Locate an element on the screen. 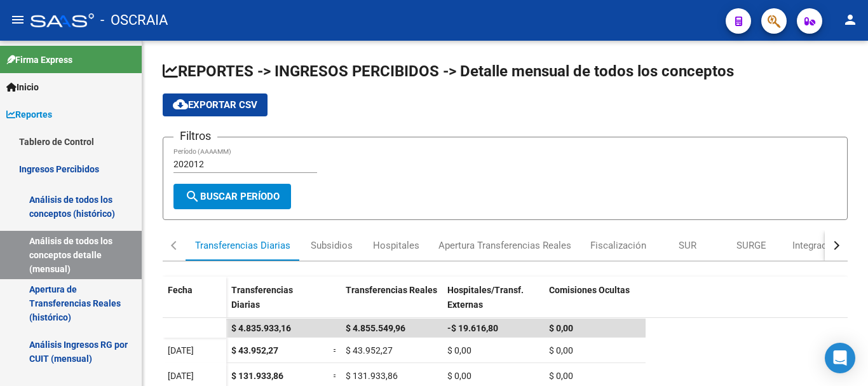 This screenshot has height=386, width=868. datatable-header-cell: Transferencias Reales is located at coordinates (391, 303).